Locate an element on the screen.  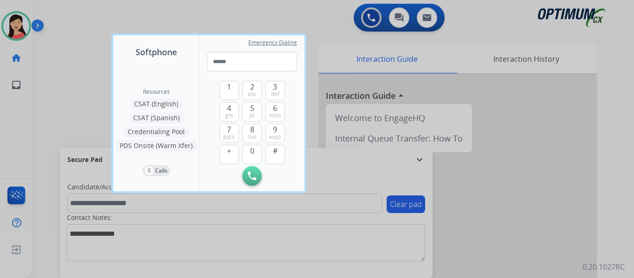
p: Calls is located at coordinates (161, 171).